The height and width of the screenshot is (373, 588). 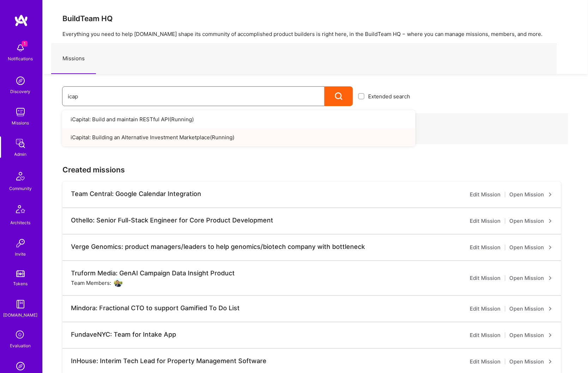 What do you see at coordinates (172, 221) in the screenshot?
I see `div: Othello: Senior Full-Stack Engineer for Core Product Development` at bounding box center [172, 221].